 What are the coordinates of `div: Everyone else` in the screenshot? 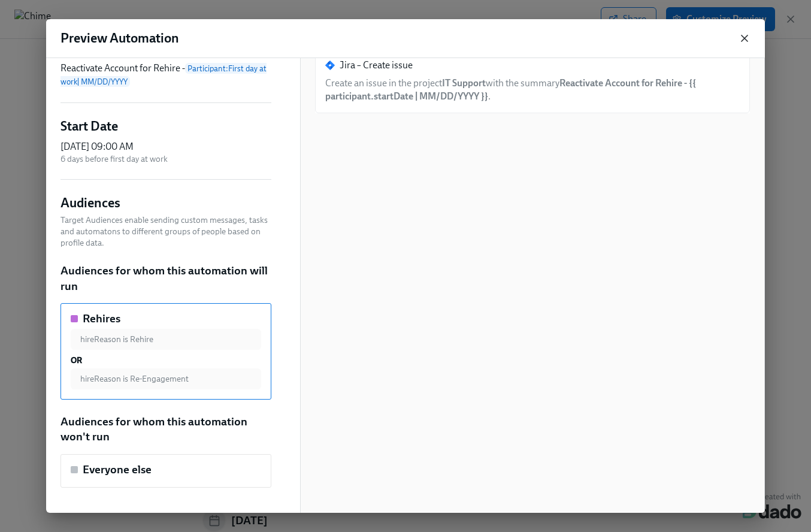 It's located at (166, 470).